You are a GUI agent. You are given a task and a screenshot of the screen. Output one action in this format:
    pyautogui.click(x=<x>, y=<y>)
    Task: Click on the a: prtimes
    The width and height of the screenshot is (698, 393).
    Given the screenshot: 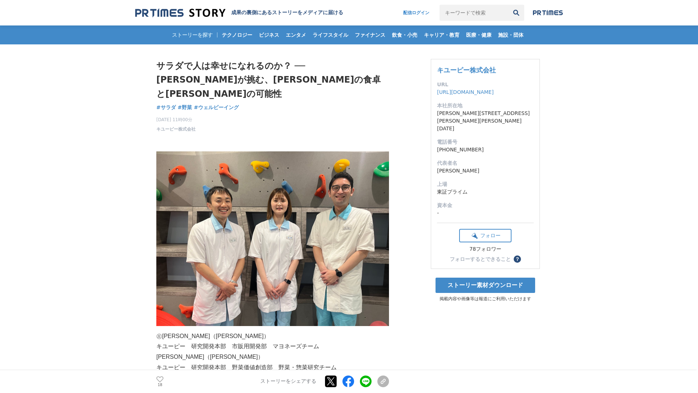 What is the action you would take?
    pyautogui.click(x=548, y=13)
    